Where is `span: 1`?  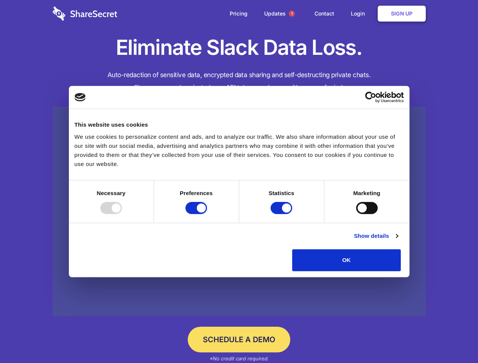 span: 1 is located at coordinates (292, 14).